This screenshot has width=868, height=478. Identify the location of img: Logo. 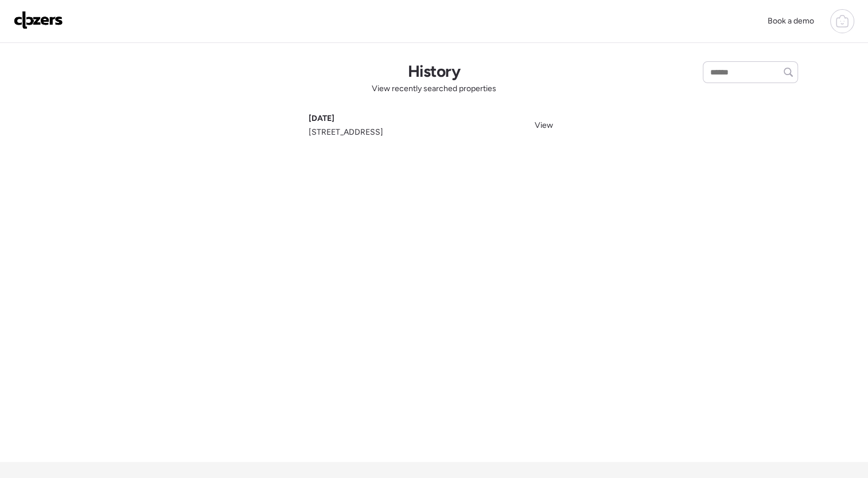
(38, 20).